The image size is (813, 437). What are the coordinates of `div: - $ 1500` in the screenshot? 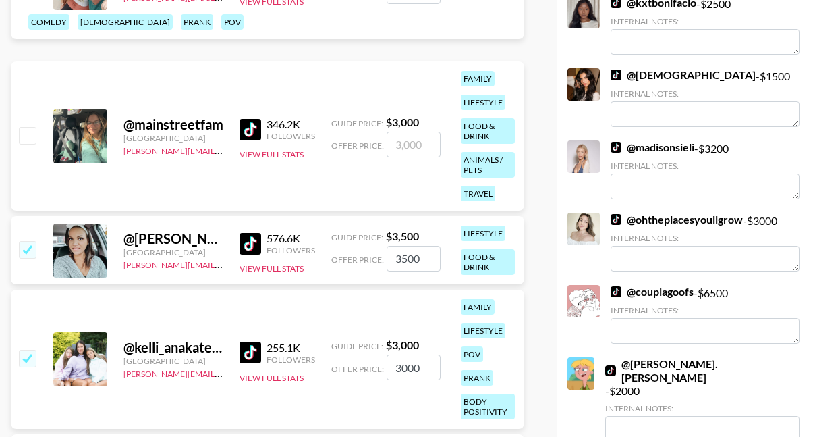 It's located at (705, 97).